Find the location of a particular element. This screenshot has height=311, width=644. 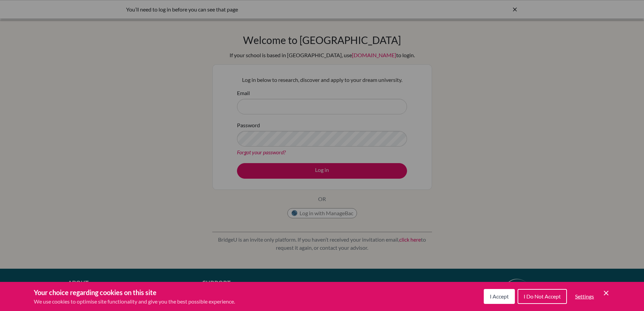

button: Save and close is located at coordinates (606, 293).